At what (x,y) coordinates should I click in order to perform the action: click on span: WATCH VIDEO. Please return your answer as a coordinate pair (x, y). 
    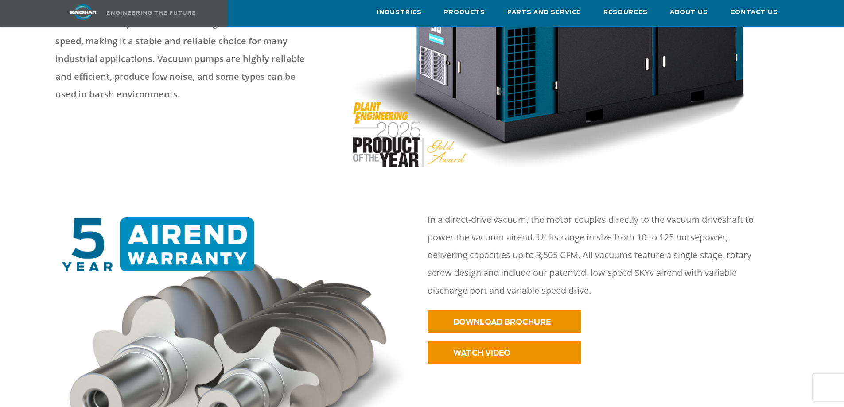
    Looking at the image, I should click on (482, 353).